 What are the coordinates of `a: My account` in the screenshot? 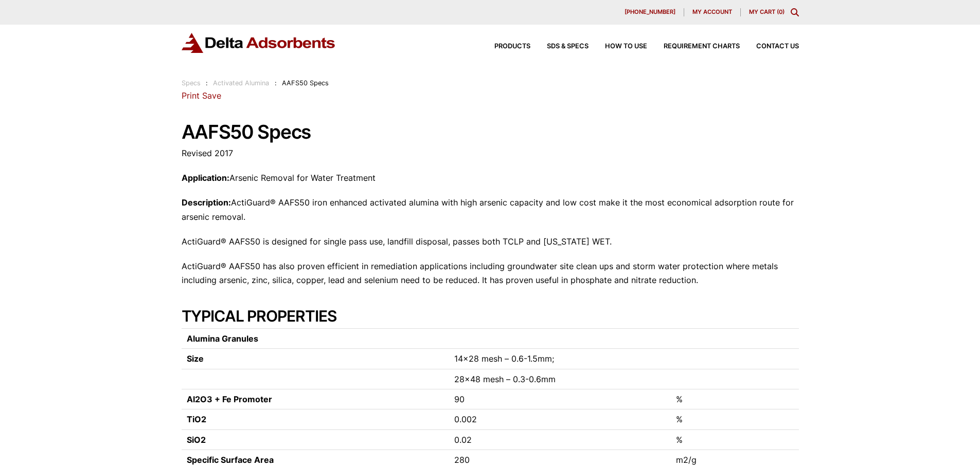 It's located at (713, 13).